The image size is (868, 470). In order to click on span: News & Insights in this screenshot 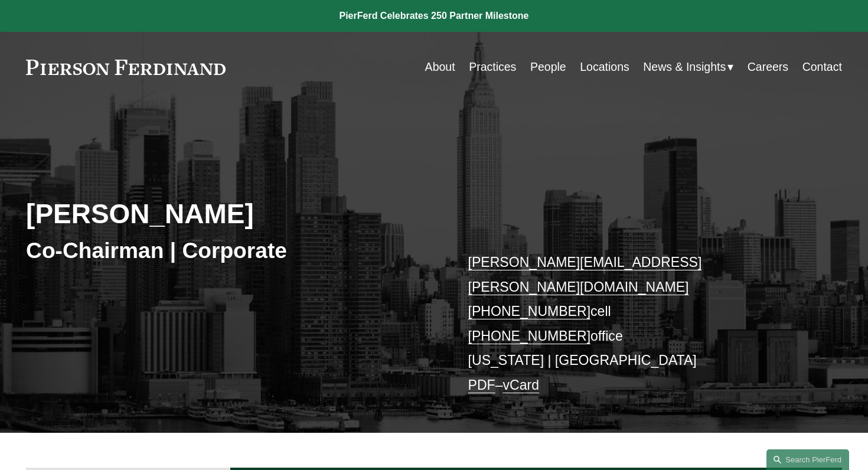, I will do `click(684, 67)`.